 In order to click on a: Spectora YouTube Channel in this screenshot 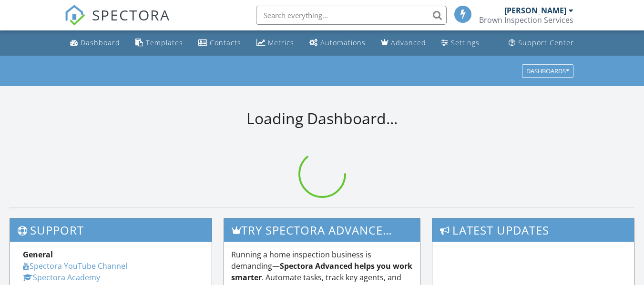, I will do `click(75, 267)`.